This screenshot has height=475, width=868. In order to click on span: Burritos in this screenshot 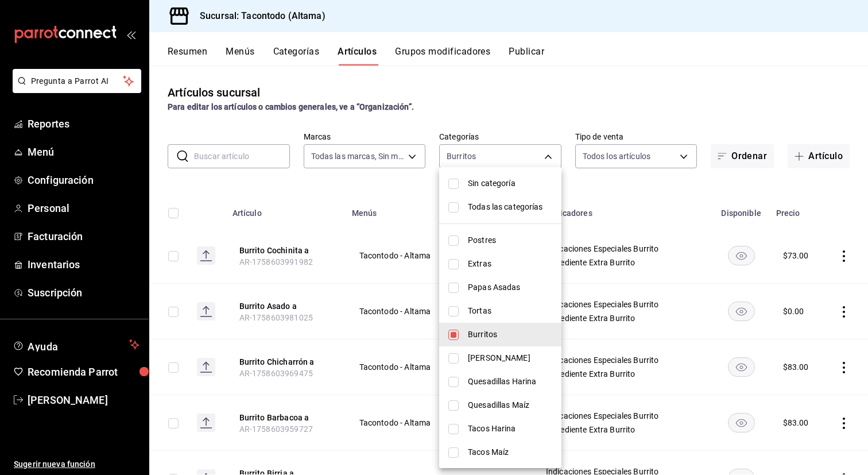, I will do `click(510, 334)`.